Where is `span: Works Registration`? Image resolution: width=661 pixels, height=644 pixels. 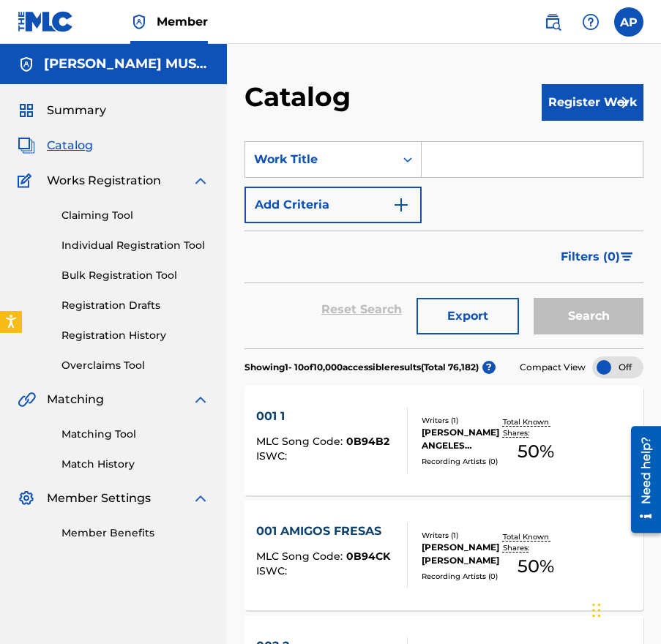 span: Works Registration is located at coordinates (104, 181).